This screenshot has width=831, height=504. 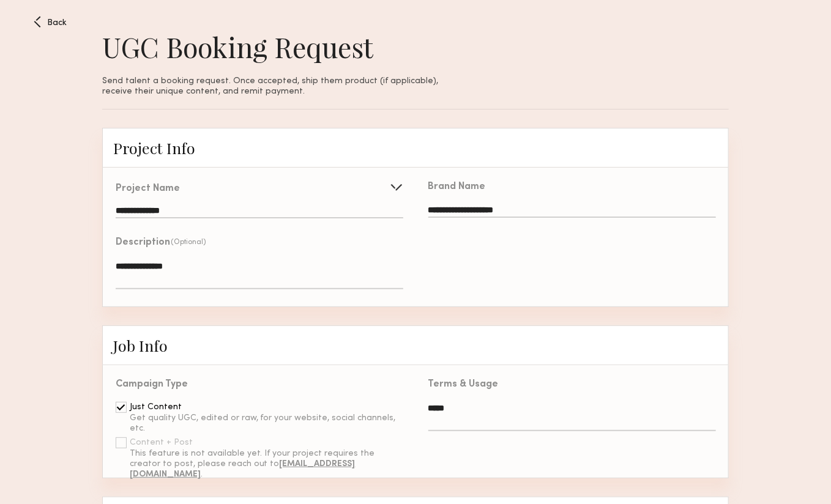 What do you see at coordinates (148, 189) in the screenshot?
I see `div: Project Name` at bounding box center [148, 189].